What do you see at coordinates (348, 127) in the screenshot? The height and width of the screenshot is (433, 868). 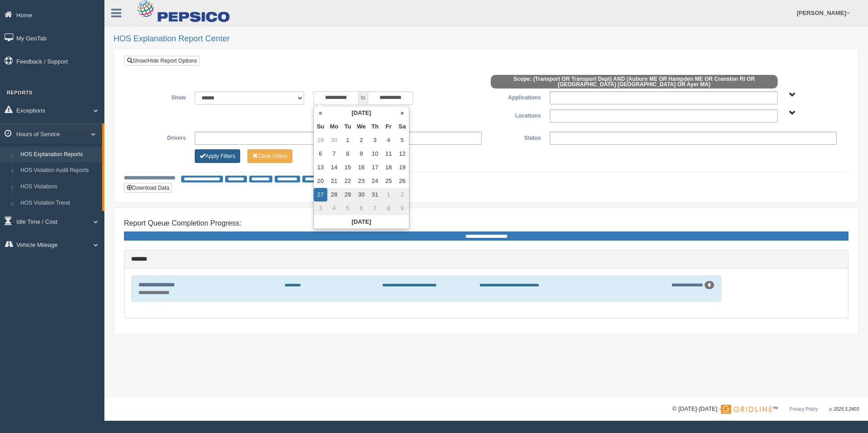 I see `th: Tu` at bounding box center [348, 127].